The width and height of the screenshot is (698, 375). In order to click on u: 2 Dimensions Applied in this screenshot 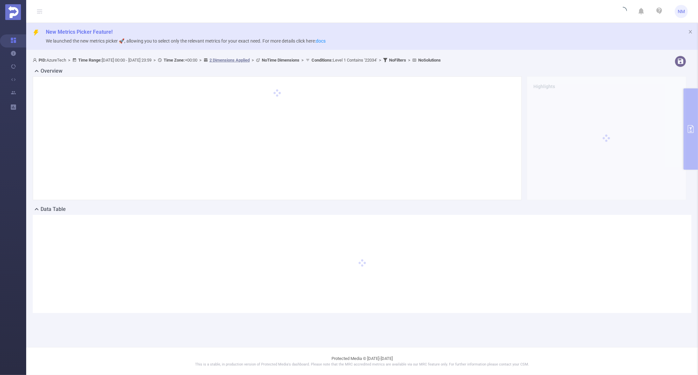, I will do `click(229, 60)`.